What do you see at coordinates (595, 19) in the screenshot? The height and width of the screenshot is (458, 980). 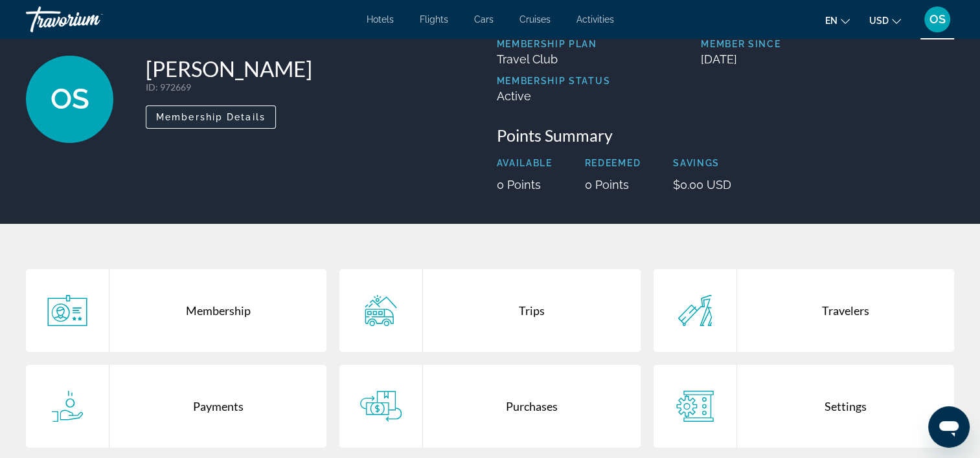 I see `a: Activities` at bounding box center [595, 19].